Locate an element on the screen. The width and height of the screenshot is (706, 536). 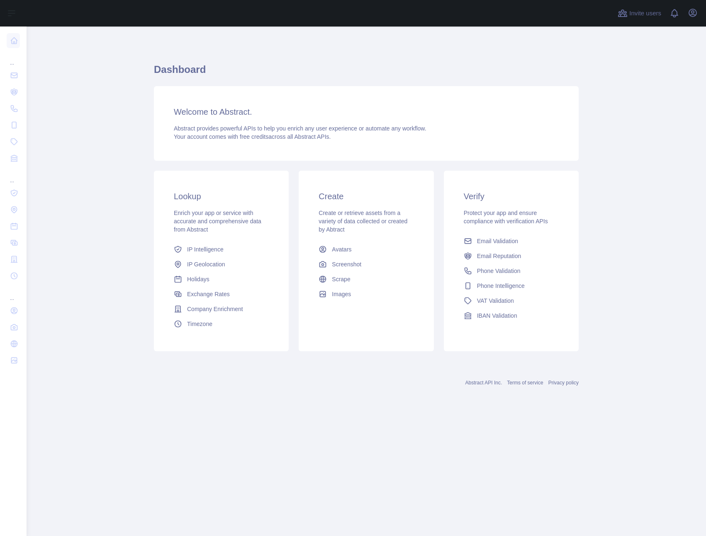
a: IBAN Validation is located at coordinates (511, 316).